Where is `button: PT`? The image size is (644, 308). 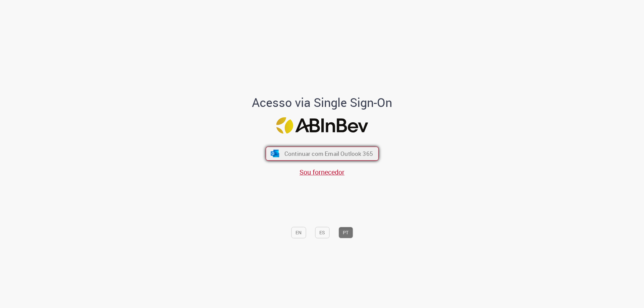 button: PT is located at coordinates (346, 233).